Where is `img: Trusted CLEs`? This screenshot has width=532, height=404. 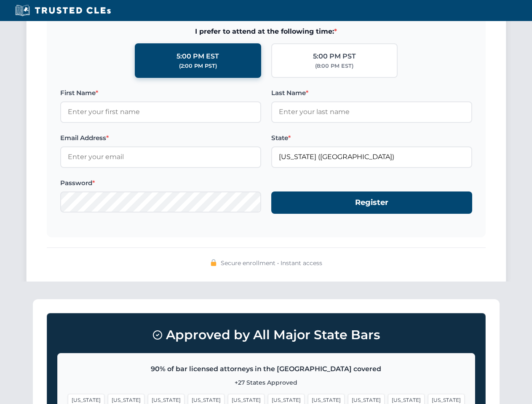
img: Trusted CLEs is located at coordinates (63, 10).